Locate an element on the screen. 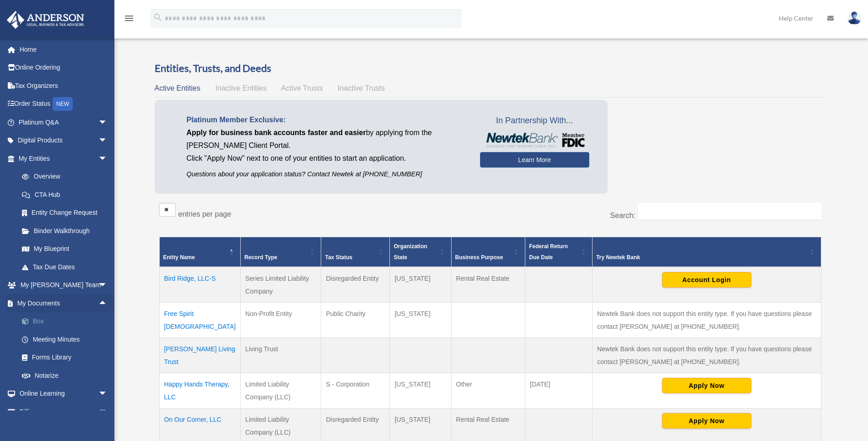 Image resolution: width=868 pixels, height=441 pixels. td: Public Charity is located at coordinates (356, 320).